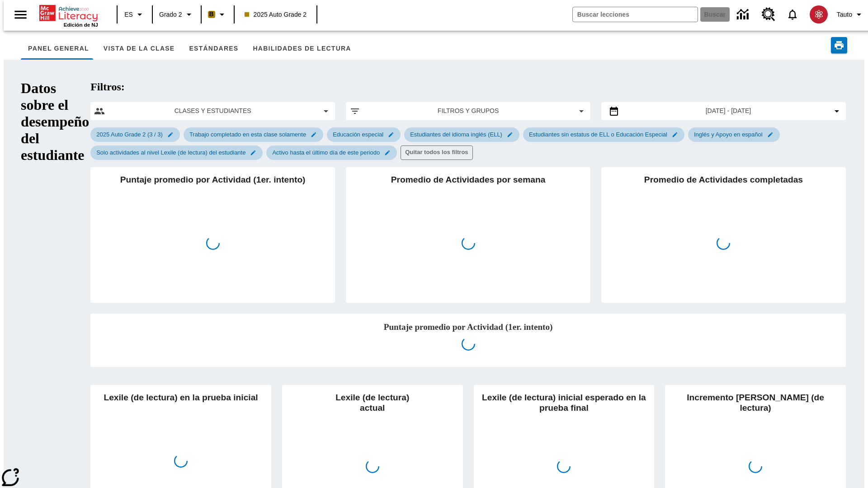 This screenshot has width=868, height=488. What do you see at coordinates (326, 153) in the screenshot?
I see `span: Activo hasta el último día de este periodo` at bounding box center [326, 153].